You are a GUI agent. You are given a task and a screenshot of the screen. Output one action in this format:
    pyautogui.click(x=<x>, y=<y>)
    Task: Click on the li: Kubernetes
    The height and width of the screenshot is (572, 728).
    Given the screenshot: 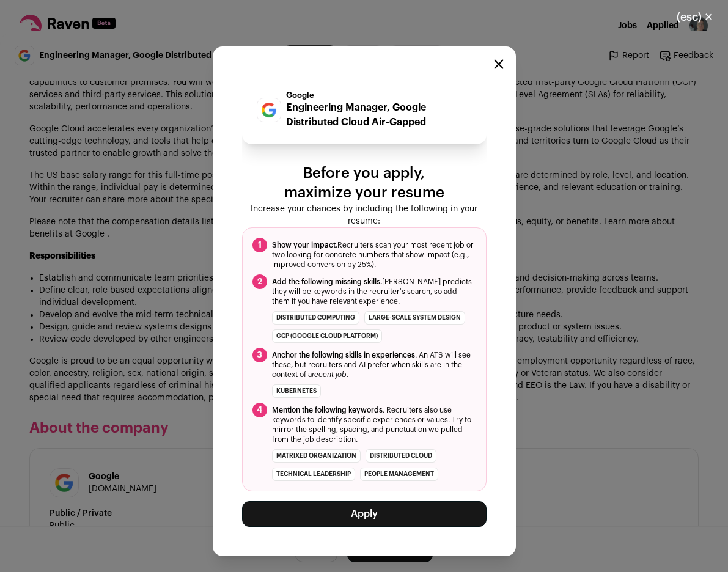 What is the action you would take?
    pyautogui.click(x=296, y=392)
    